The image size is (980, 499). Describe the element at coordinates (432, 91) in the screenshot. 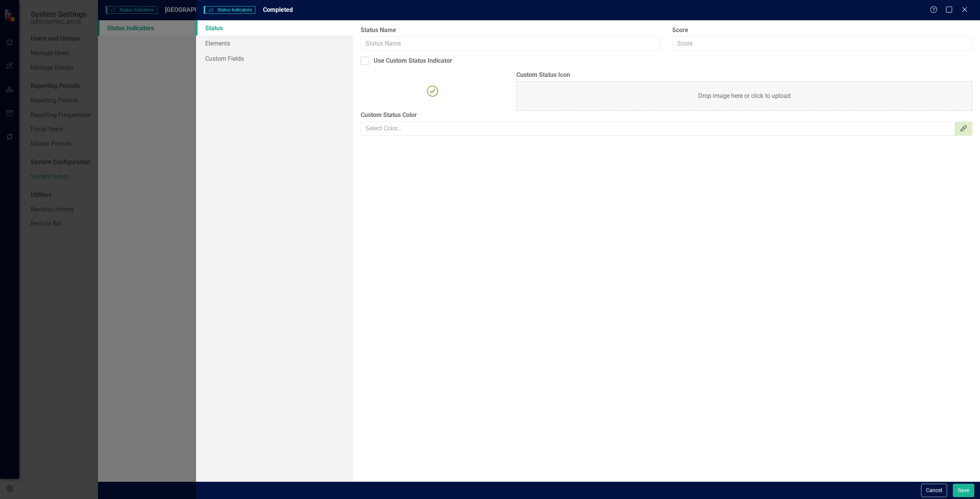

I see `img: Custom Status Icon` at that location.